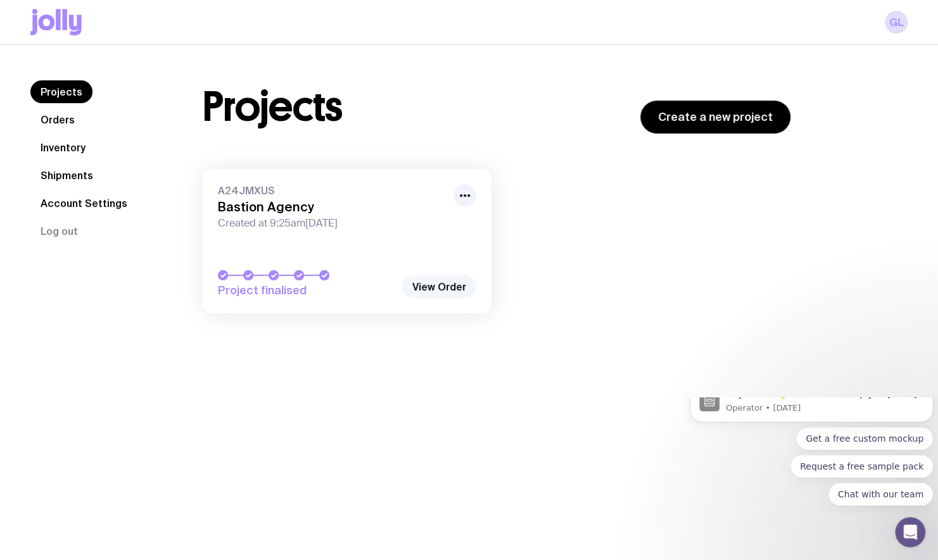 The image size is (938, 560). I want to click on button: Log out, so click(59, 231).